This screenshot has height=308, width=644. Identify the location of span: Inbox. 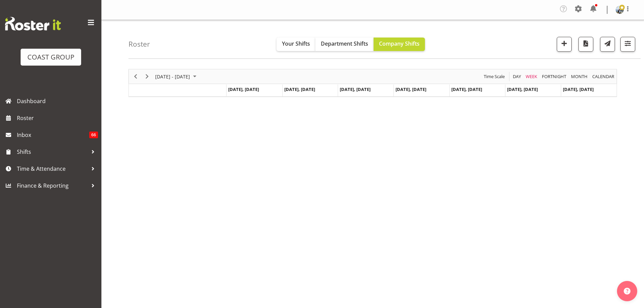
(53, 135).